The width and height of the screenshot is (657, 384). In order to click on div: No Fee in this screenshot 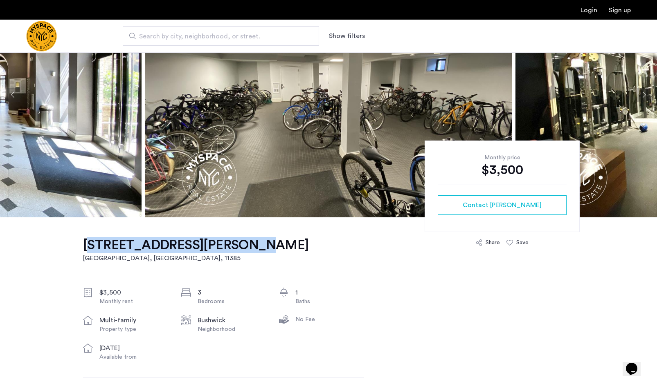, I will do `click(330, 320)`.